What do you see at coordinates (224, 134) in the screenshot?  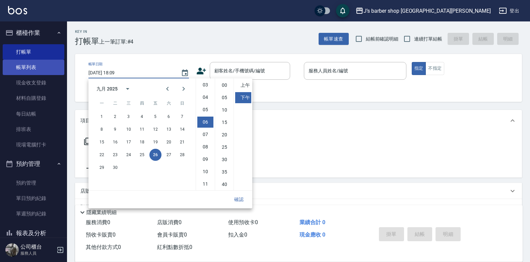 I see `ul: Select minutes` at bounding box center [224, 134].